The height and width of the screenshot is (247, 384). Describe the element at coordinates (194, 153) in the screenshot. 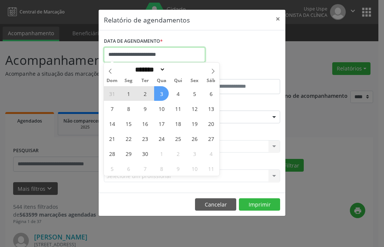

I see `span: Outubro 3, 2025` at that location.